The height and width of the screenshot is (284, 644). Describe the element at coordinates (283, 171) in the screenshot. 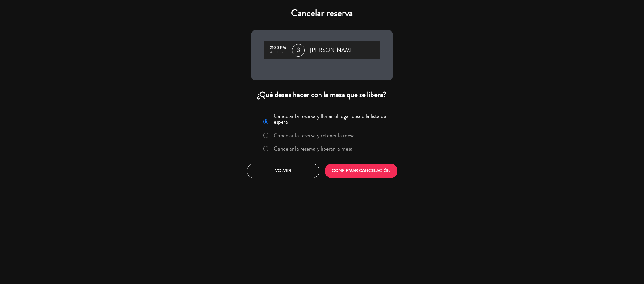

I see `button: Volver` at that location.